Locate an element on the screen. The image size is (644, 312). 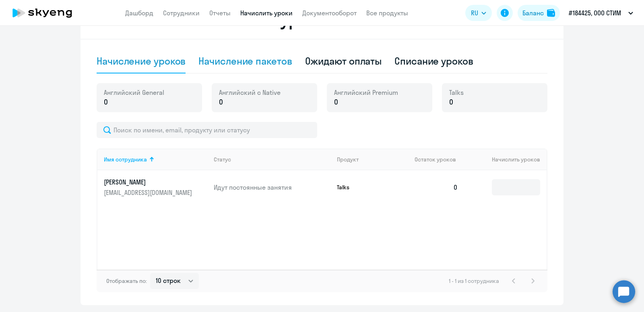
span: 1 - 1 из 1 сотрудника is located at coordinates (474, 281).